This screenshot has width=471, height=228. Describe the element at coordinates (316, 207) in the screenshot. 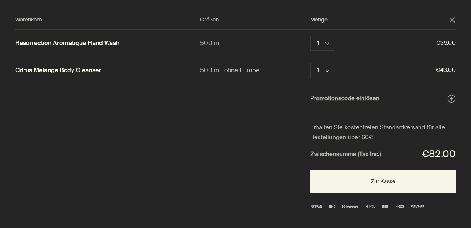

I see `img: Visa Logo` at that location.